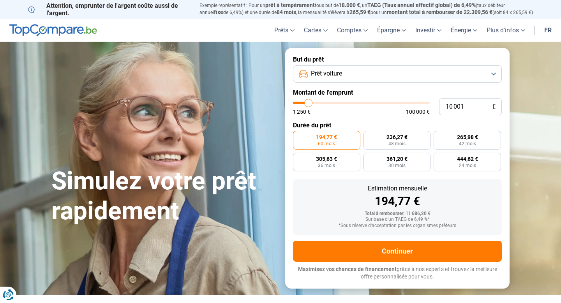 This screenshot has height=303, width=561. Describe the element at coordinates (218, 12) in the screenshot. I see `span: fixe` at that location.